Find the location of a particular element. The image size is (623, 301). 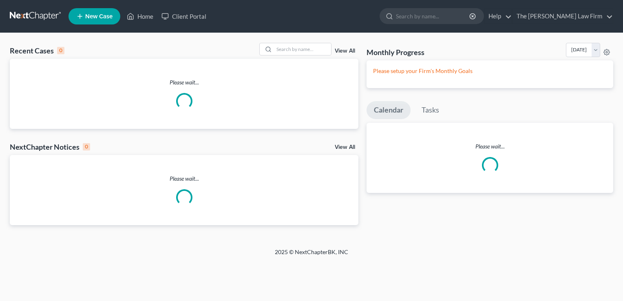

h3: Monthly Progress is located at coordinates (395, 52).